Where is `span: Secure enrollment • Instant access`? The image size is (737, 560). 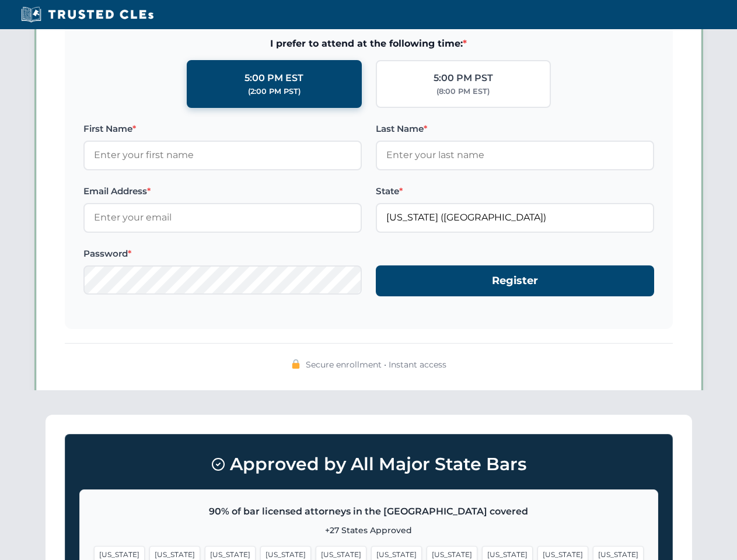 span: Secure enrollment • Instant access is located at coordinates (376, 365).